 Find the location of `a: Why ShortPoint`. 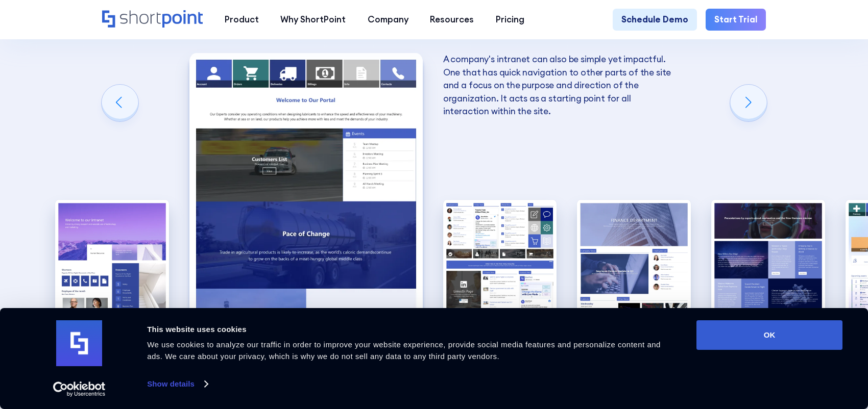

a: Why ShortPoint is located at coordinates (313, 19).